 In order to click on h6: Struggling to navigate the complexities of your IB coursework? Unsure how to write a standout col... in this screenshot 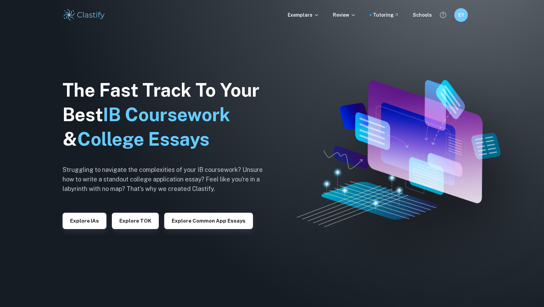, I will do `click(168, 179)`.